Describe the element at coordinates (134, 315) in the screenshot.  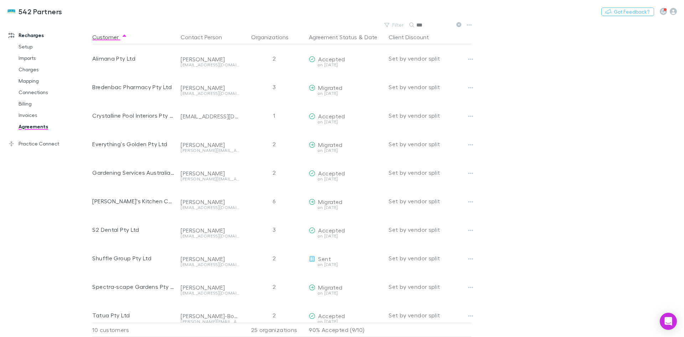
I see `div: Tatua Pty Ltd` at that location.